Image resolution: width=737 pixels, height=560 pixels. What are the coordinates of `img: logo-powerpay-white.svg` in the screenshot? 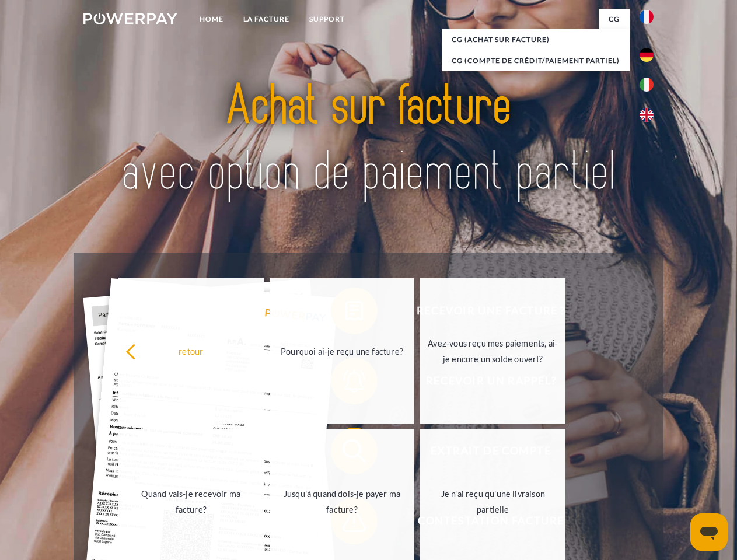 It's located at (130, 19).